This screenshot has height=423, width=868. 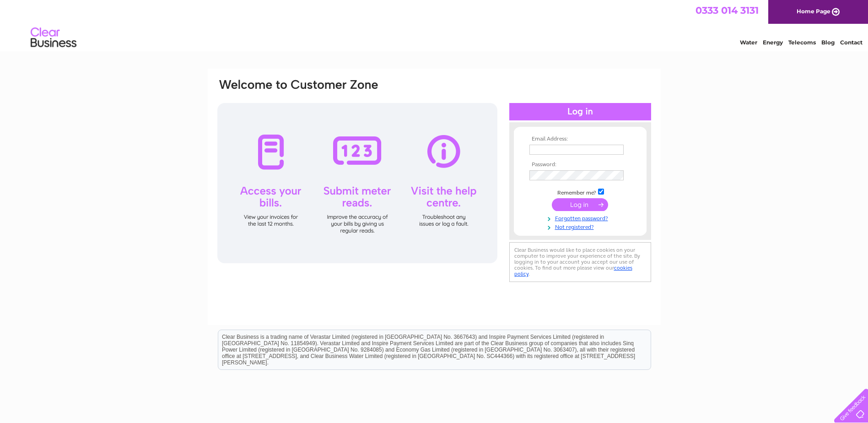 What do you see at coordinates (727, 10) in the screenshot?
I see `span: 0333 014 3131` at bounding box center [727, 10].